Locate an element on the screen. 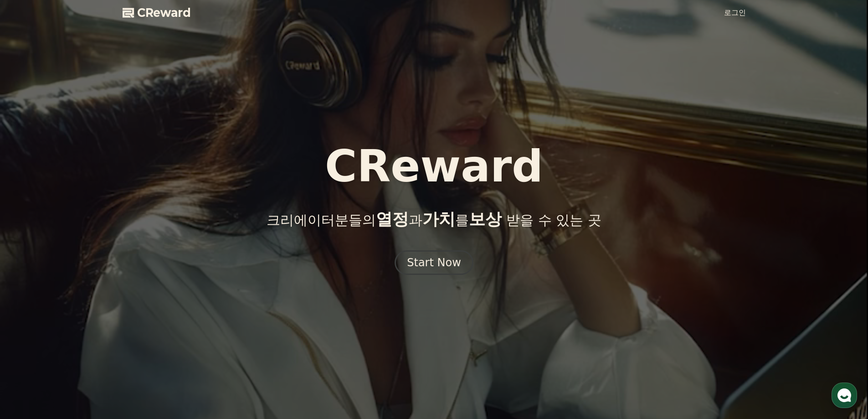 This screenshot has width=868, height=419. span: 열정 is located at coordinates (392, 219).